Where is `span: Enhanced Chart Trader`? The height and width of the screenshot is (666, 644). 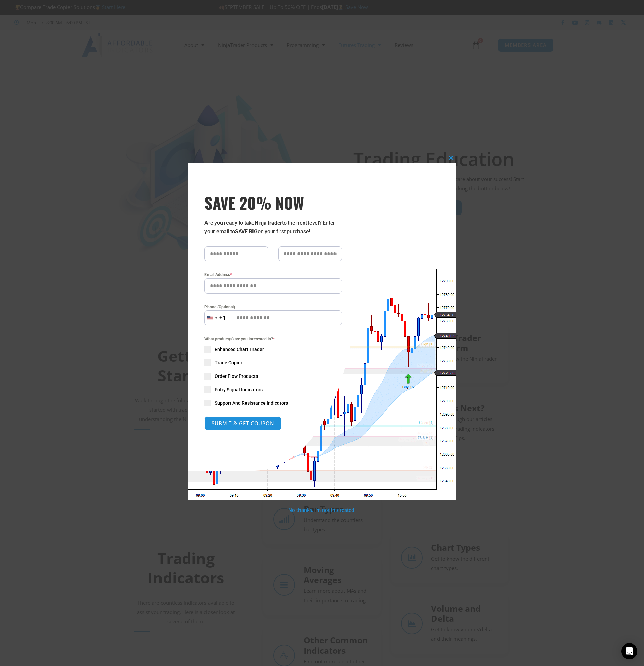
span: Enhanced Chart Trader is located at coordinates (239, 350).